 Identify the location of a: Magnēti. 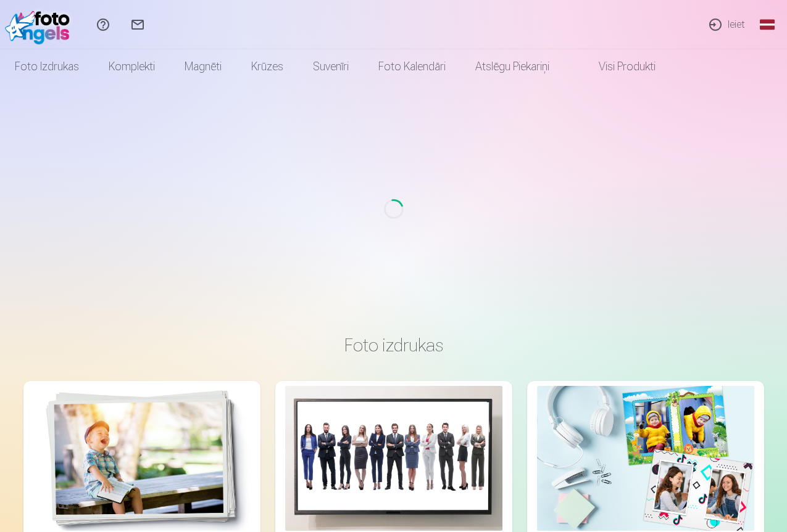
(203, 67).